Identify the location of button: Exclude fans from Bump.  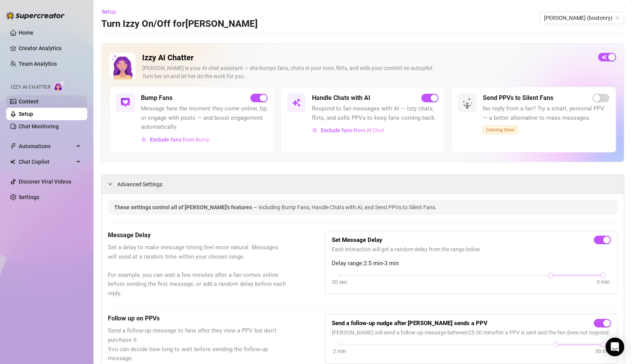
(176, 140).